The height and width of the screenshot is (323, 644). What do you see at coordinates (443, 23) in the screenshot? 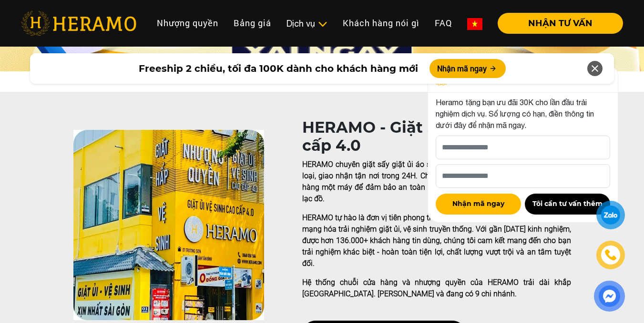
I see `a: FAQ` at bounding box center [443, 23].